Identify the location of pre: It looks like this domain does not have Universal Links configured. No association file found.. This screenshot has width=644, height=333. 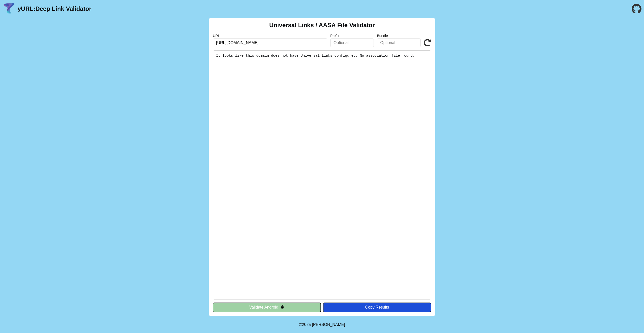
(322, 175).